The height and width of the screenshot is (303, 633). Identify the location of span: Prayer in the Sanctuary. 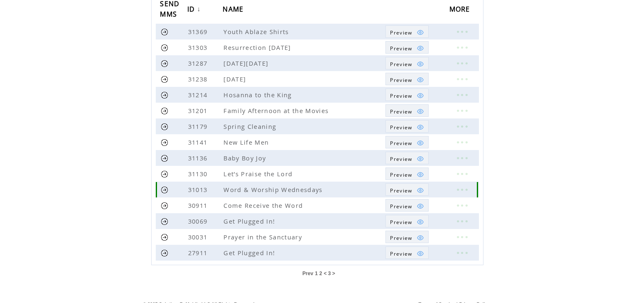
(264, 237).